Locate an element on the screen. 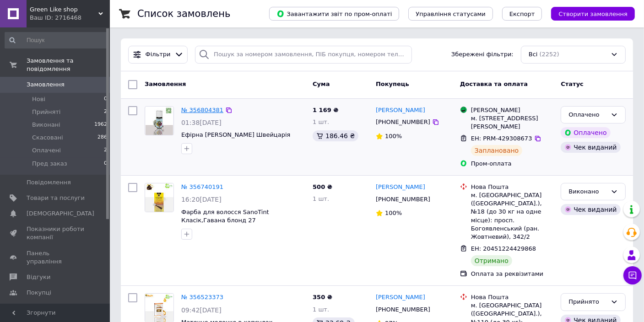  div: Пром-оплата is located at coordinates (512, 164).